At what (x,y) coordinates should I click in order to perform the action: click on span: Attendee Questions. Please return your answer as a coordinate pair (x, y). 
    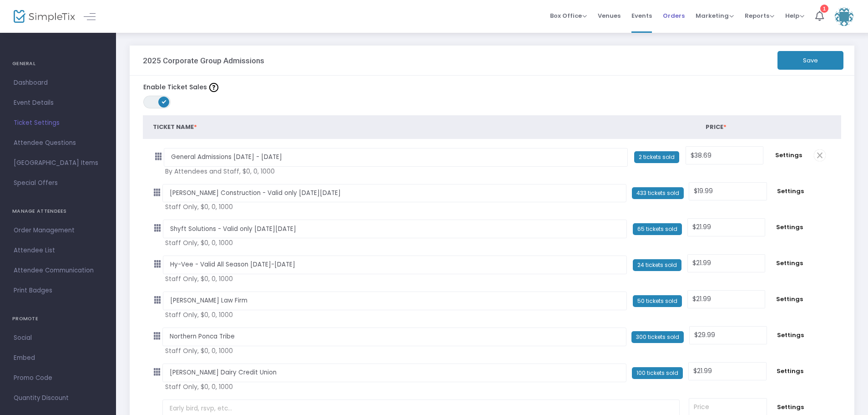
    Looking at the image, I should click on (58, 143).